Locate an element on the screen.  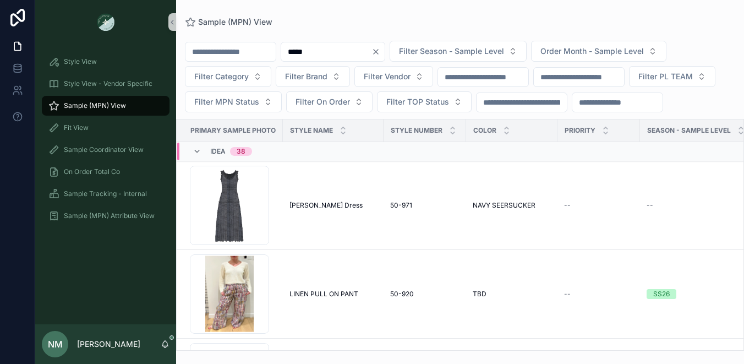
span: 50-920 is located at coordinates (402, 294).